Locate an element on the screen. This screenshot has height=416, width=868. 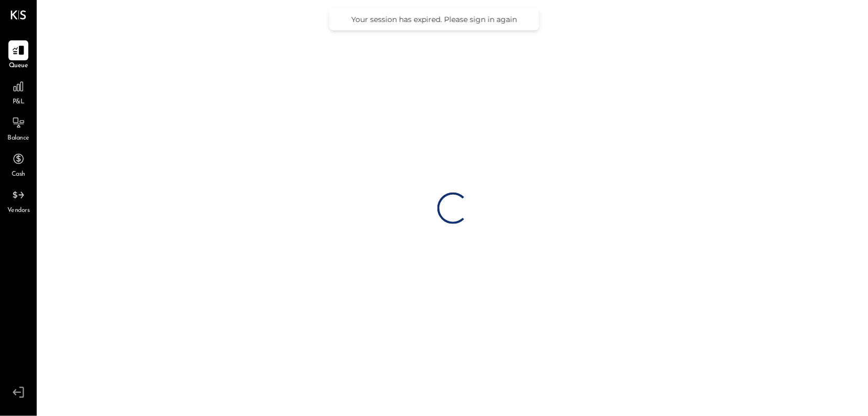
span: Vendors is located at coordinates (18, 211).